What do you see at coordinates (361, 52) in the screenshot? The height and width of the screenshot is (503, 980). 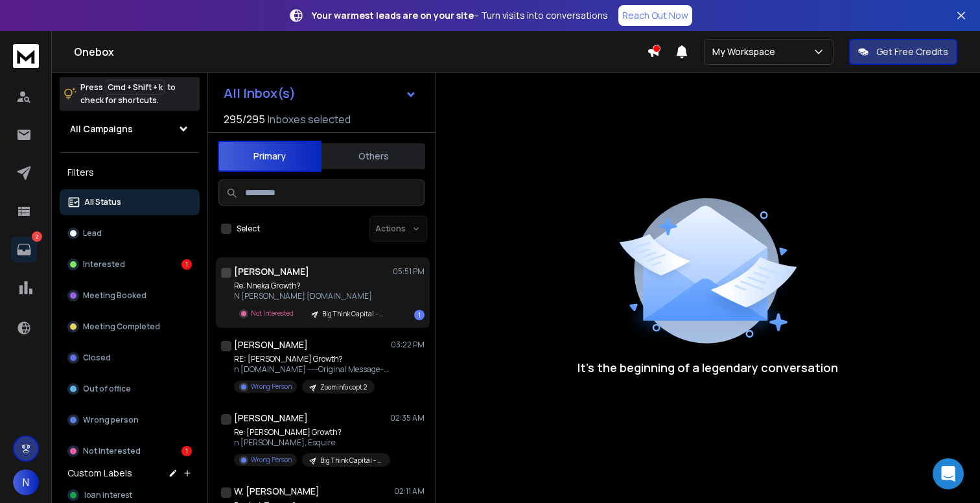 I see `h1: Onebox` at bounding box center [361, 52].